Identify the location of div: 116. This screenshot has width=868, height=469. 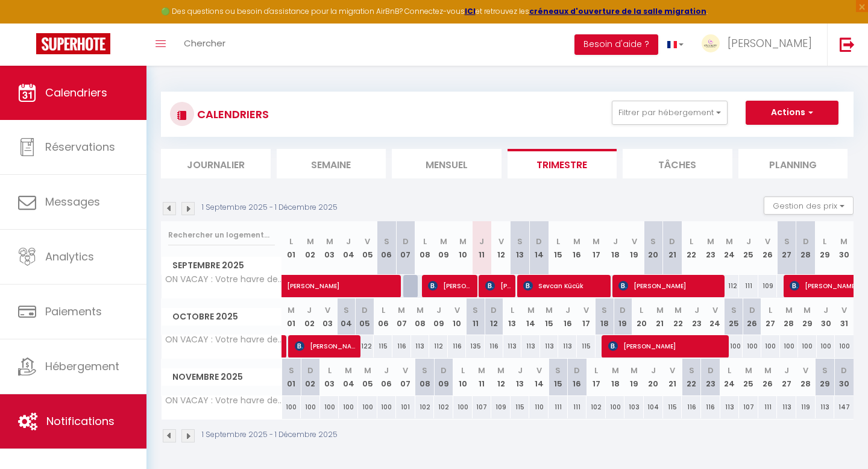
(494, 346).